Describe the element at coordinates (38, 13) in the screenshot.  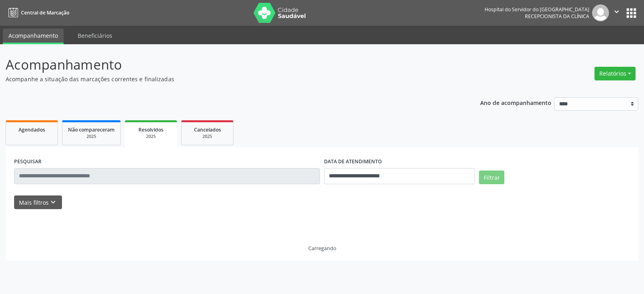
I see `a: Central de Marcação` at that location.